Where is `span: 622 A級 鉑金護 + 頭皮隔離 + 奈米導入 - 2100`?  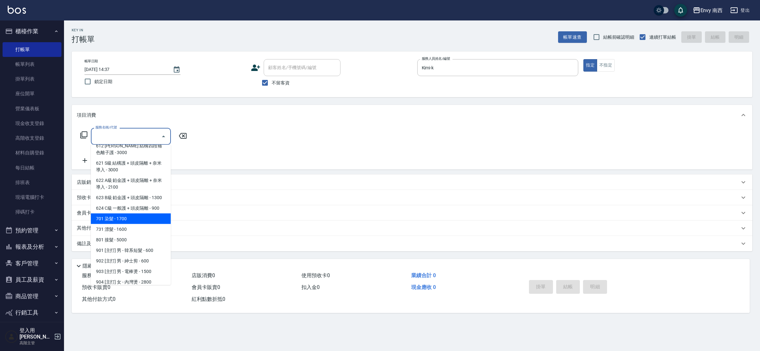 span: 622 A級 鉑金護 + 頭皮隔離 + 奈米導入 - 2100 is located at coordinates (131, 184).